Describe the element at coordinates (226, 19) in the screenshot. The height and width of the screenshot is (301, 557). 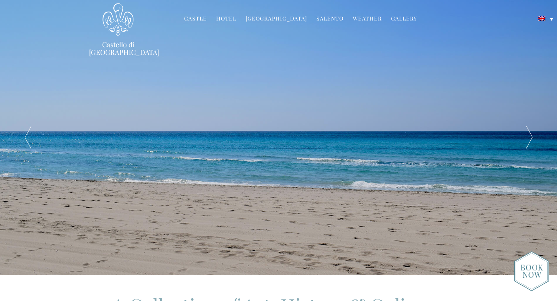
I see `a: Hotel` at that location.